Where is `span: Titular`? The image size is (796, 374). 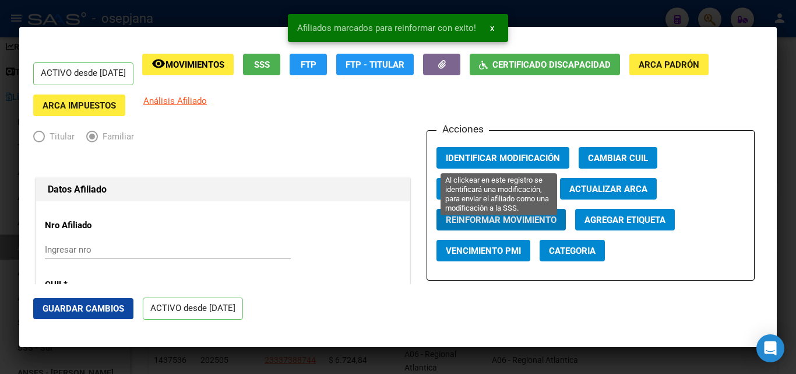 span: Titular is located at coordinates (59, 136).